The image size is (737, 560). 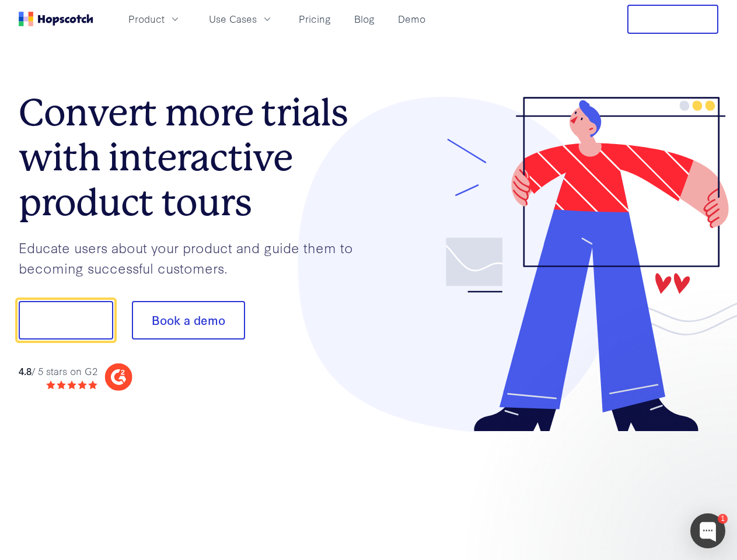 What do you see at coordinates (314, 19) in the screenshot?
I see `a: Pricing` at bounding box center [314, 19].